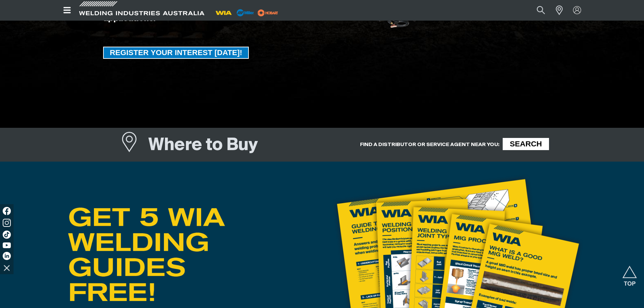  I want to click on img: YouTube, so click(7, 245).